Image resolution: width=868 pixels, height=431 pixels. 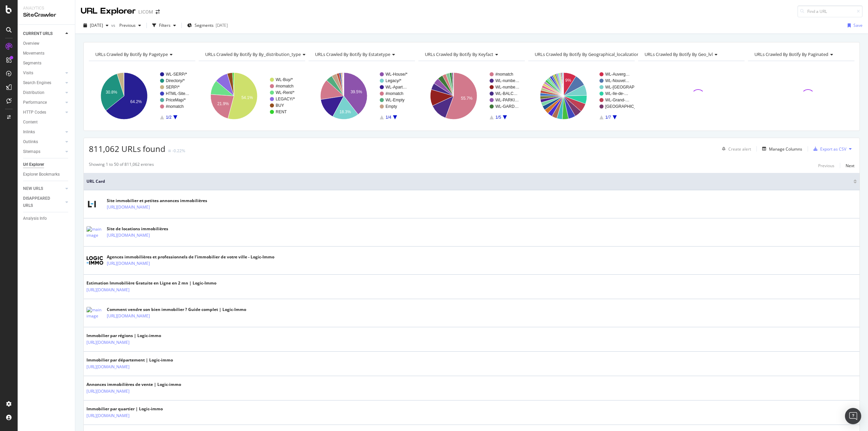 What do you see at coordinates (108, 11) in the screenshot?
I see `div: URL Explorer` at bounding box center [108, 11].